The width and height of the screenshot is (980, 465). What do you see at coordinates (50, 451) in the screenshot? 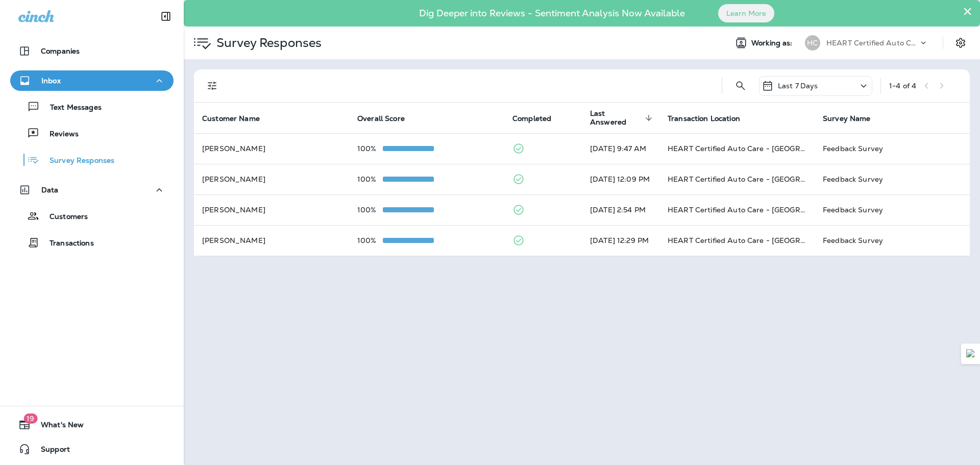
I see `span: Support` at bounding box center [50, 451].